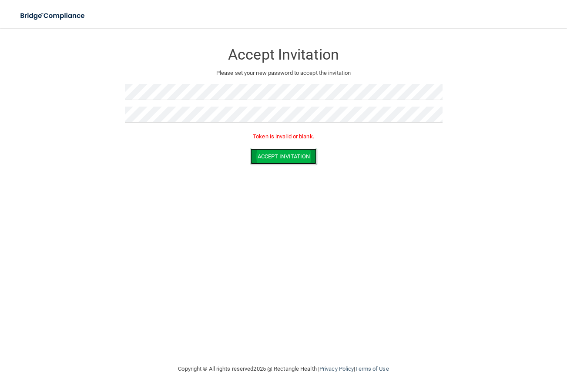  I want to click on h3: Accept Invitation, so click(284, 54).